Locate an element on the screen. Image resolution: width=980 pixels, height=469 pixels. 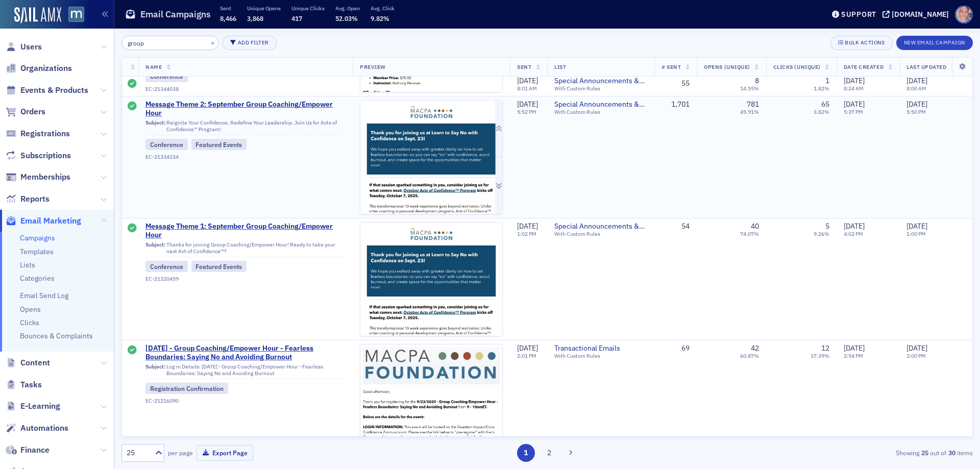
time: 8:00 AM is located at coordinates (916, 89).